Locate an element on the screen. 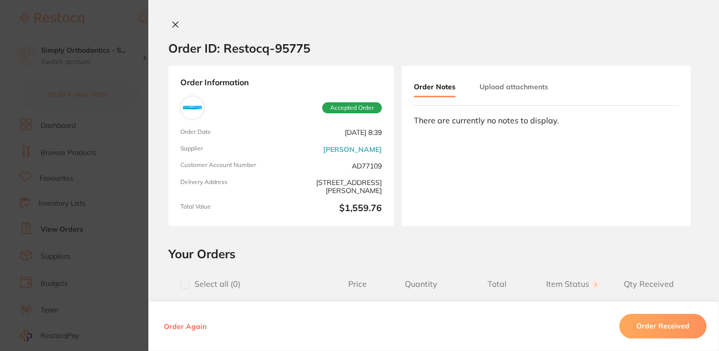 The height and width of the screenshot is (351, 719). span: Customer Account Number is located at coordinates (229, 165).